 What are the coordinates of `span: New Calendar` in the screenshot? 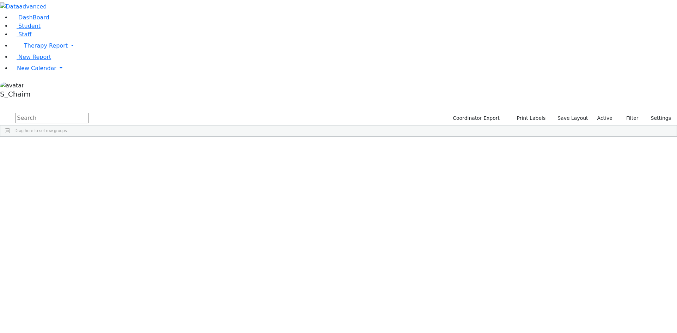 It's located at (37, 68).